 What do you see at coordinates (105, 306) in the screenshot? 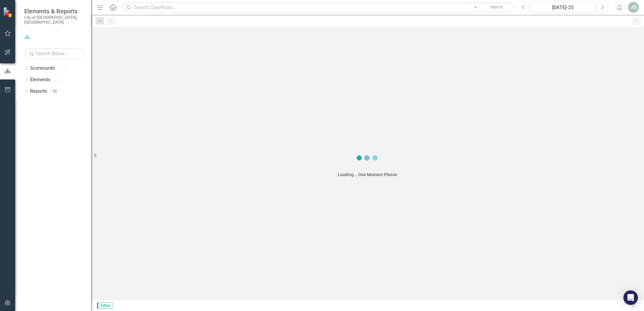
I see `span: Editor` at bounding box center [105, 306].